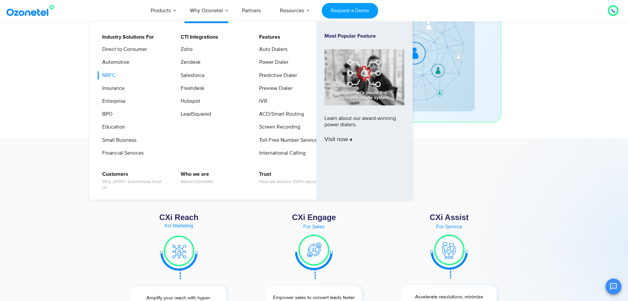  What do you see at coordinates (290, 181) in the screenshot?
I see `span: How we ensure 100% security` at bounding box center [290, 181].